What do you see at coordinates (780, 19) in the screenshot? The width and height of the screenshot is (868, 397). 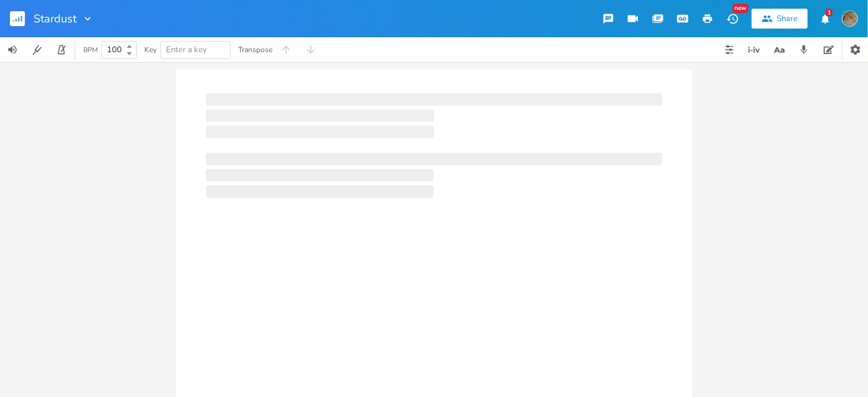 I see `button: Share` at bounding box center [780, 19].